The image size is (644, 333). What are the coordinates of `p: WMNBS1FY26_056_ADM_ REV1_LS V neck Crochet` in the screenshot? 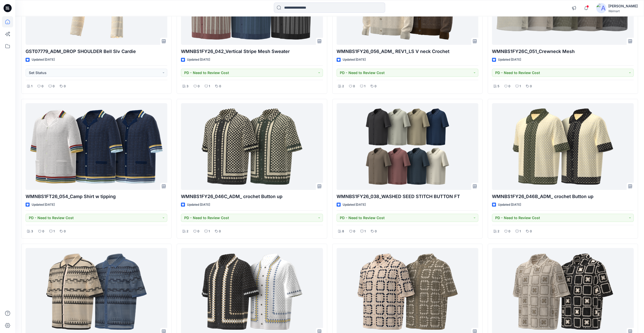 It's located at (407, 51).